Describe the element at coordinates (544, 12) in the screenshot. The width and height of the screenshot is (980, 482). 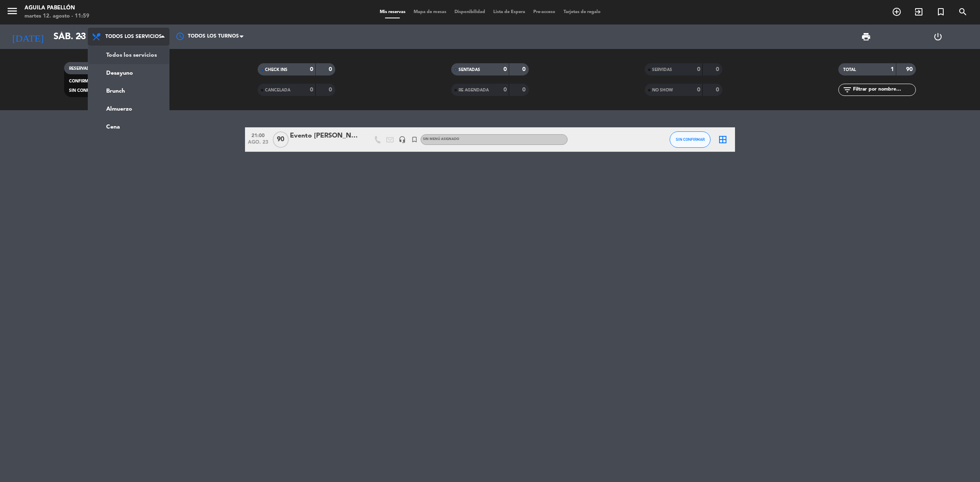
I see `span: Pre-acceso` at that location.